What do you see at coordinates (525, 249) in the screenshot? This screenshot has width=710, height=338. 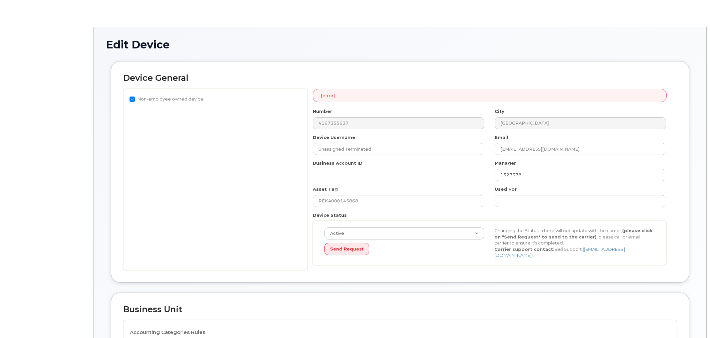 I see `strong: Carrier support contact:` at bounding box center [525, 249].